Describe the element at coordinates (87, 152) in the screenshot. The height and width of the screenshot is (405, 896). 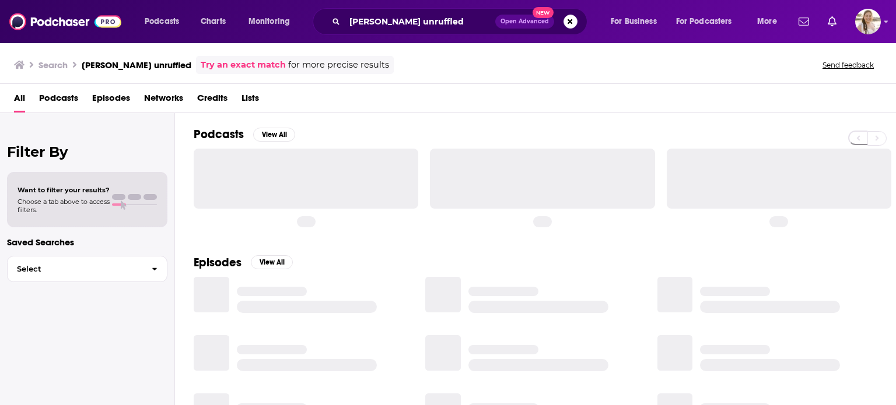
I see `h2: Filter By` at that location.